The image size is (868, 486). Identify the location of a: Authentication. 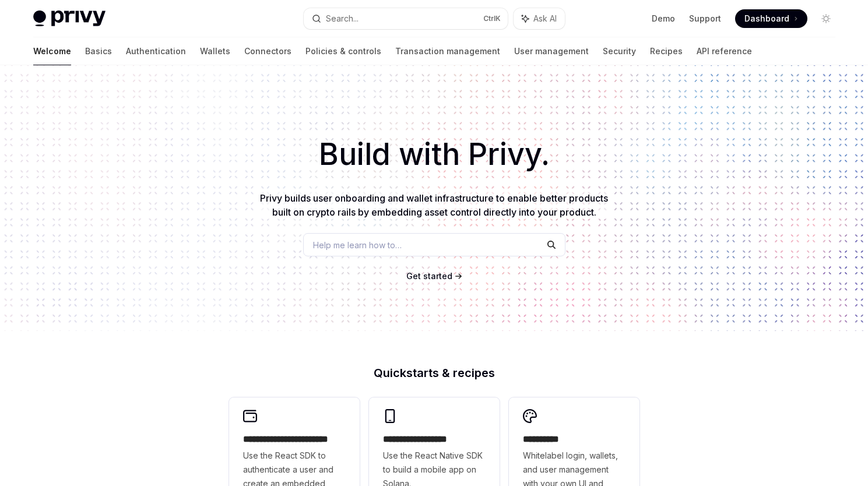
(155, 51).